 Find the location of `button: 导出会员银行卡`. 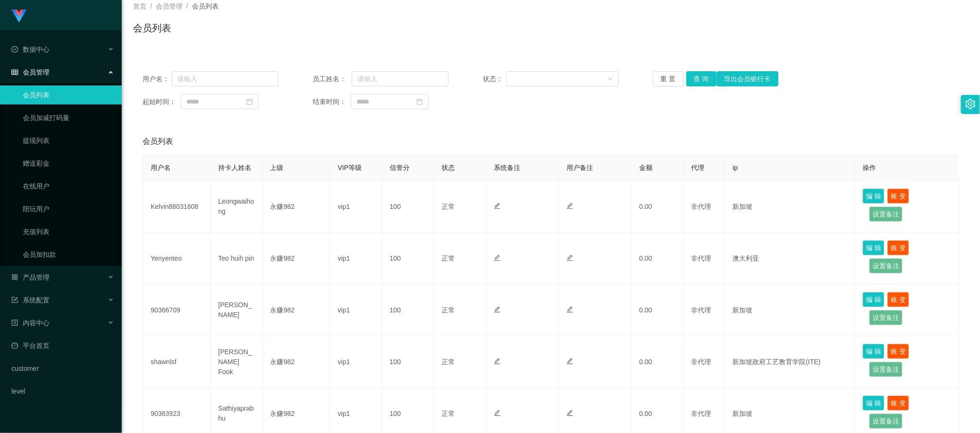

button: 导出会员银行卡 is located at coordinates (747, 79).